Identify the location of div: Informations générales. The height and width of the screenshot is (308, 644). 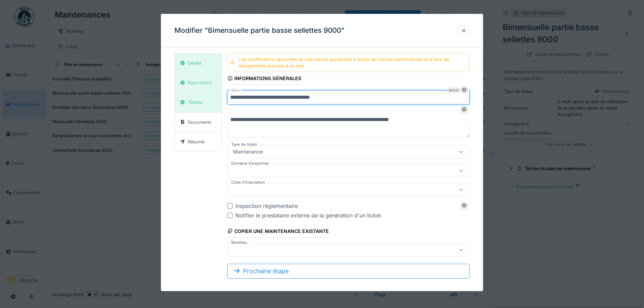
(265, 79).